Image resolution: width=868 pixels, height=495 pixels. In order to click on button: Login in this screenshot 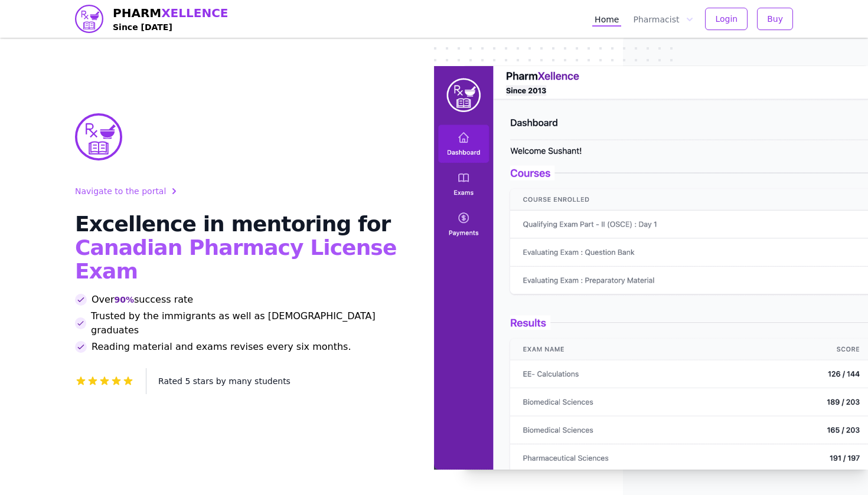, I will do `click(726, 19)`.